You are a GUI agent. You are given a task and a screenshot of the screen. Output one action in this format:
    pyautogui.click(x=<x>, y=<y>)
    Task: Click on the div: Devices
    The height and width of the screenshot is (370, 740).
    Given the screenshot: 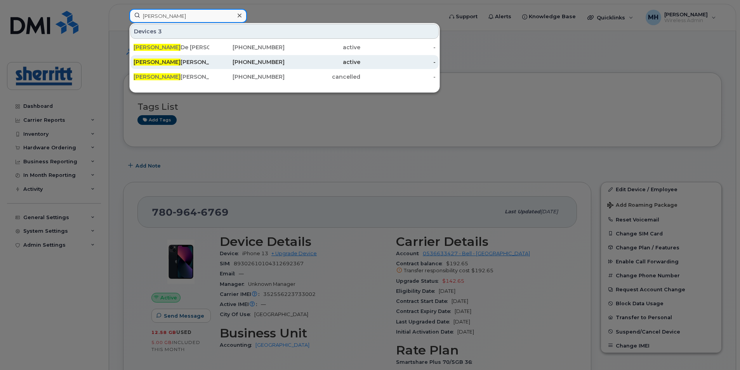 What is the action you would take?
    pyautogui.click(x=285, y=31)
    